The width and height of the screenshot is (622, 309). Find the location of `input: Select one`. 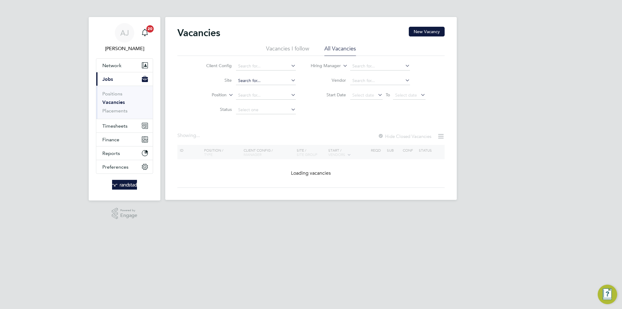

input: Select one is located at coordinates (266, 110).